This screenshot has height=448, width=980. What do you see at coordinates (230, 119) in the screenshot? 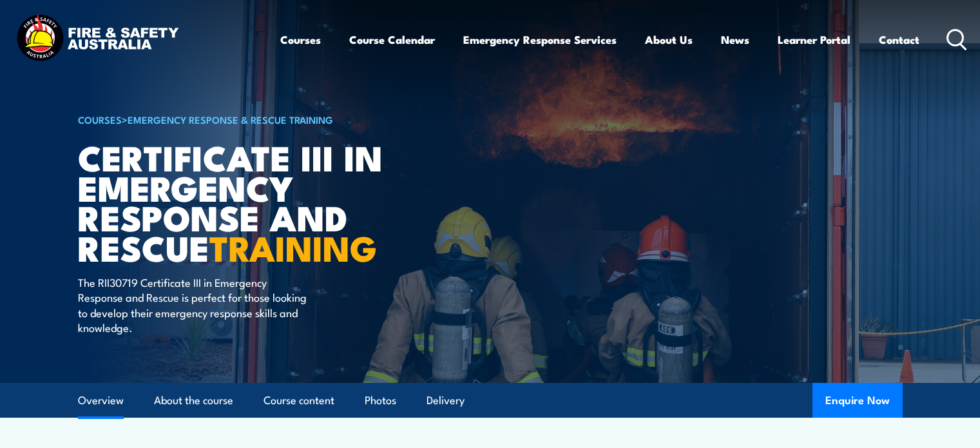
I see `a: Emergency Response & Rescue Training` at bounding box center [230, 119].